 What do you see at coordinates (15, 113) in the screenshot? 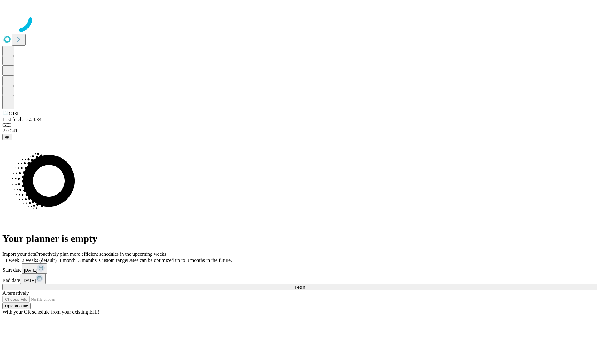
I see `span: GJSH` at bounding box center [15, 113].